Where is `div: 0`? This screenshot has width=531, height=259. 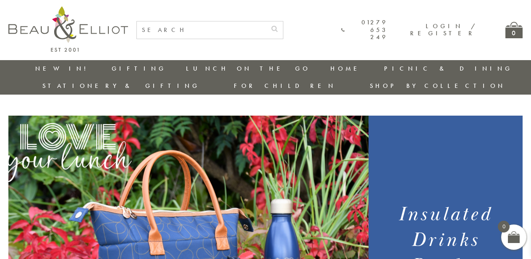
div: 0 is located at coordinates (514, 30).